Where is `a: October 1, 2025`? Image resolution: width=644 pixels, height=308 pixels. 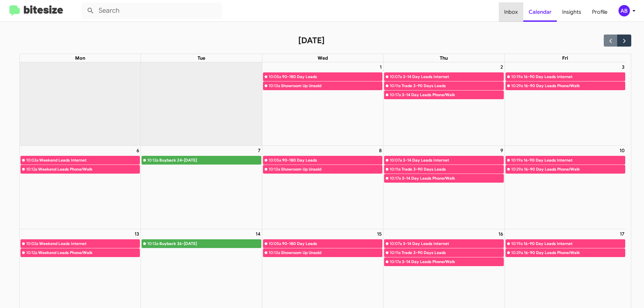
a: October 1, 2025 is located at coordinates (381, 67).